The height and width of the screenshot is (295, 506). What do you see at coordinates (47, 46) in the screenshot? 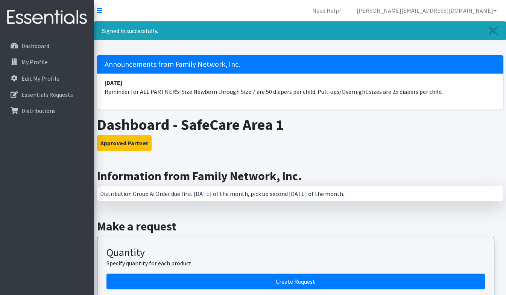
I see `a: Dashboard` at bounding box center [47, 46].